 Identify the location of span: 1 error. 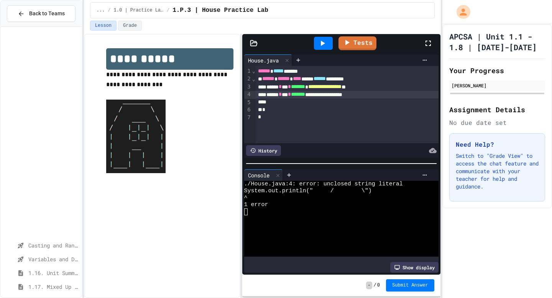
(256, 205).